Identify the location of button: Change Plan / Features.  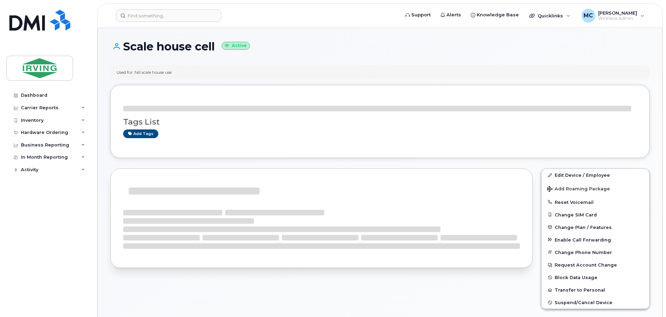
(595, 227).